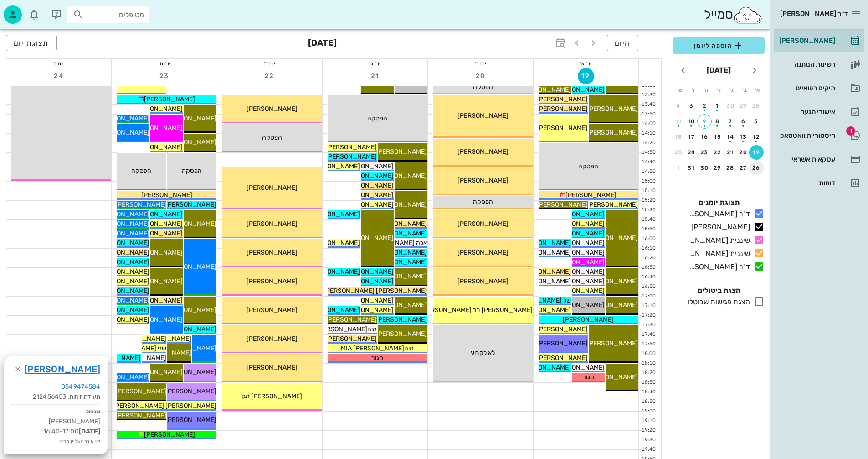 This screenshot has width=868, height=459. What do you see at coordinates (648, 248) in the screenshot?
I see `div: 16:10` at bounding box center [648, 248].